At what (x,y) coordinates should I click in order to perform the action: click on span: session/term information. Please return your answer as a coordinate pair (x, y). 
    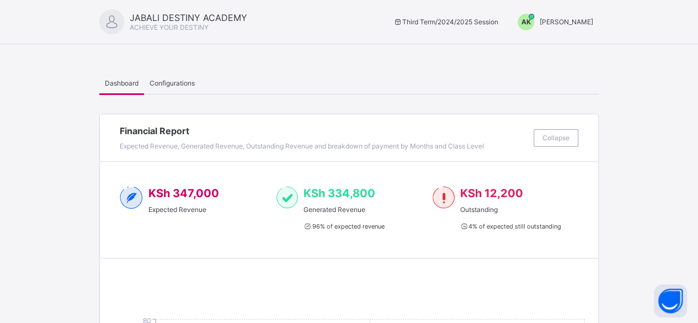
    Looking at the image, I should click on (445, 22).